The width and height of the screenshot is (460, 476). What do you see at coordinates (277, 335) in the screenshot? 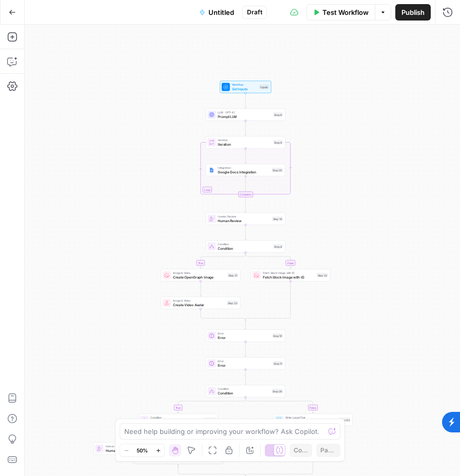
I see `div: Step 10` at bounding box center [277, 335].